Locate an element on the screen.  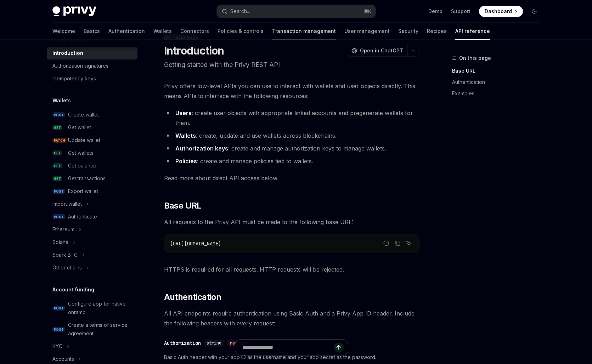
div: Get balance is located at coordinates (82, 166).